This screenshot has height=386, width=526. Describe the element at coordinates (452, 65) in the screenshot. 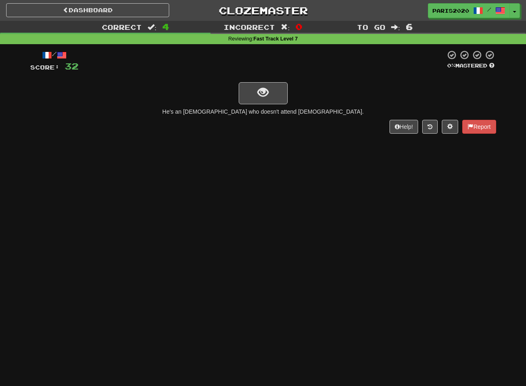

I see `span: 0 %` at that location.